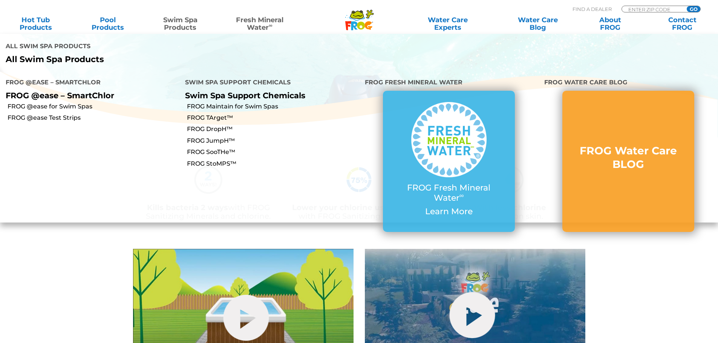 Image resolution: width=718 pixels, height=343 pixels. Describe the element at coordinates (628, 83) in the screenshot. I see `h4: FROG Water Care BLOG` at that location.